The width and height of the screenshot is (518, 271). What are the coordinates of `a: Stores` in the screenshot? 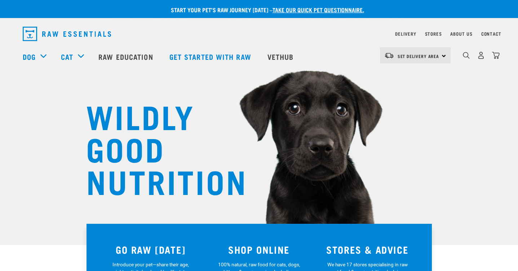 It's located at (434, 34).